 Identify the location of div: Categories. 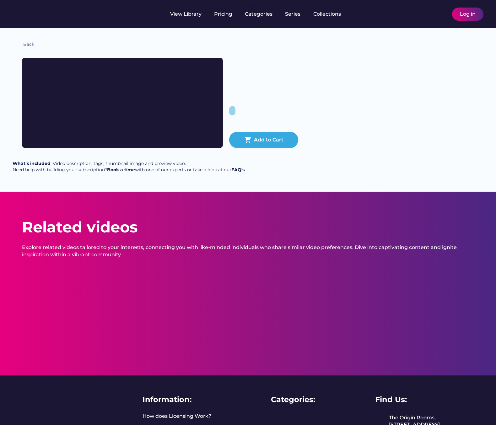
(258, 14).